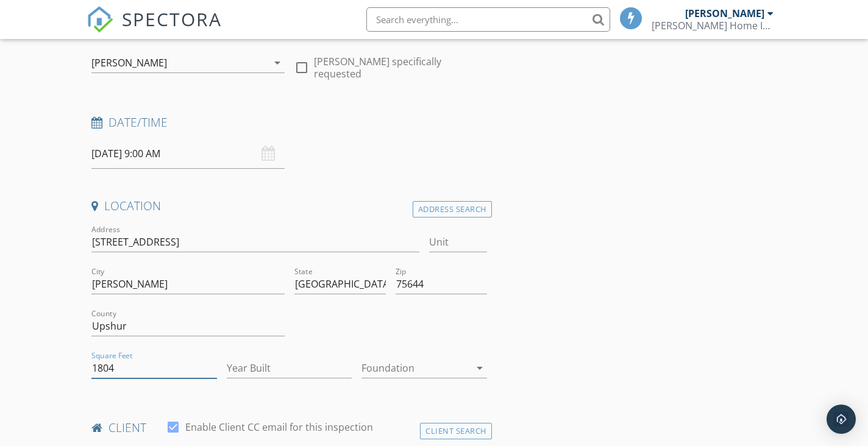 Image resolution: width=868 pixels, height=446 pixels. I want to click on h4: client, so click(289, 428).